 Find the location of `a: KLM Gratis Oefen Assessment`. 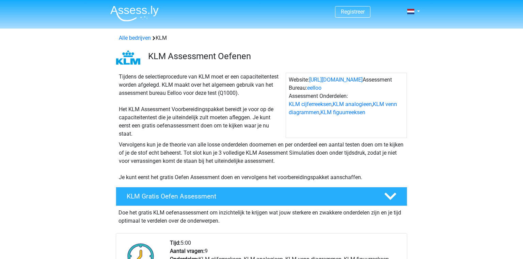

a: KLM Gratis Oefen Assessment is located at coordinates (261, 197).